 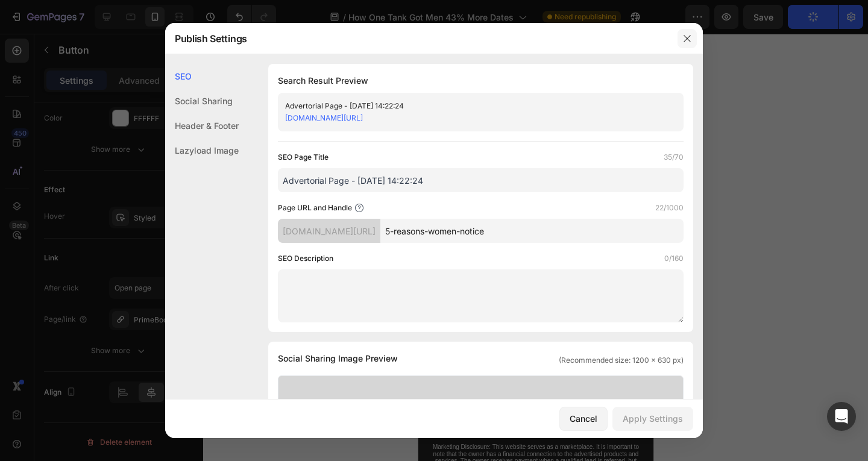 I want to click on span: (Recommended size: 1200 x 630 px), so click(x=621, y=361).